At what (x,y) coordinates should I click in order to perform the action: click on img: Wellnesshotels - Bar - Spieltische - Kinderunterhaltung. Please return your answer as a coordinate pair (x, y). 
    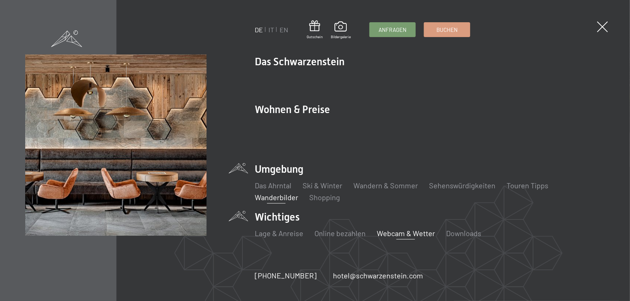
    Looking at the image, I should click on (116, 145).